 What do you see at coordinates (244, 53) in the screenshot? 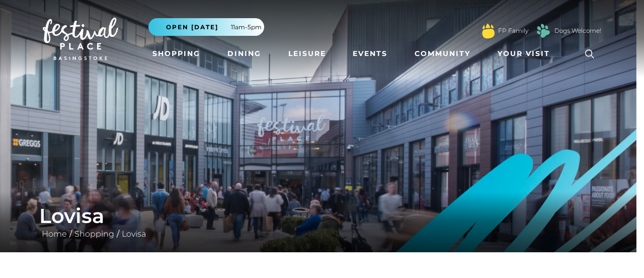
I see `a: Dining` at bounding box center [244, 53].